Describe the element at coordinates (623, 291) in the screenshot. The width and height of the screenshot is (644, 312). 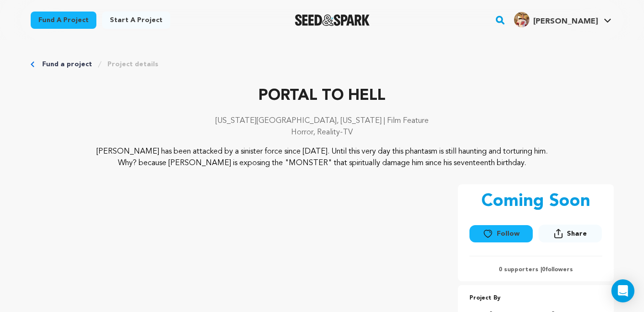
I see `div: Open Intercom Messenger` at that location.